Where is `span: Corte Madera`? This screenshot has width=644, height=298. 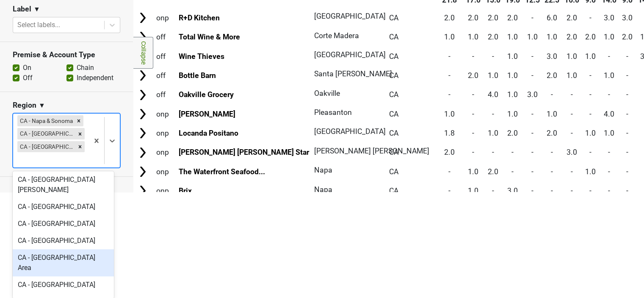
span: Corte Madera is located at coordinates (336, 35).